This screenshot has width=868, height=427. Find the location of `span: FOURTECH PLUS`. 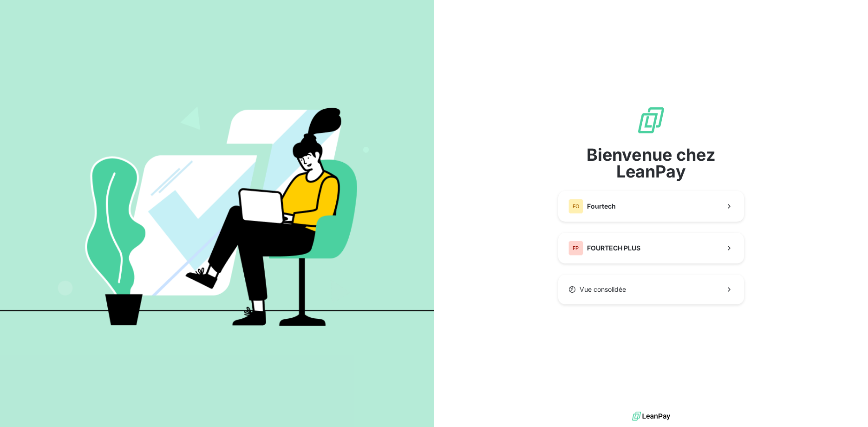

span: FOURTECH PLUS is located at coordinates (613, 248).